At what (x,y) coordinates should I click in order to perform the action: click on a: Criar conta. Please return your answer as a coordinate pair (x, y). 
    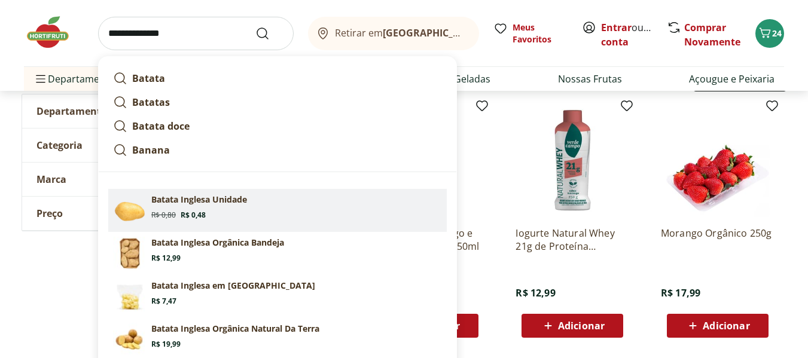
    Looking at the image, I should click on (634, 35).